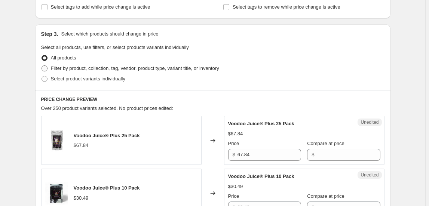  What do you see at coordinates (56, 141) in the screenshot?
I see `img: Advanced-Nutrients-VOODOO-JUICE-PLUS-5pz_80x.jpg` at bounding box center [56, 141].